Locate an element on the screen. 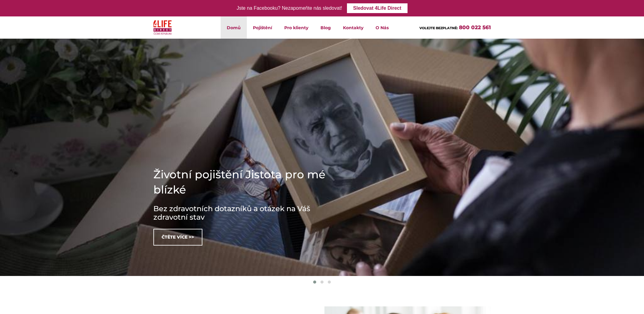  a: Blog is located at coordinates (325, 27).